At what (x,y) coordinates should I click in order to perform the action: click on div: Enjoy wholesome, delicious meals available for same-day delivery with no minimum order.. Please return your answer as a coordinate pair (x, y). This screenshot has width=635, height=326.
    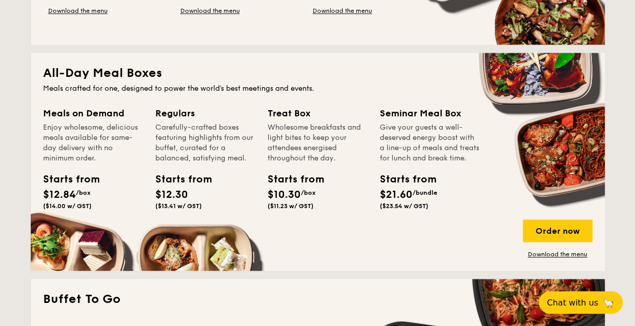
    Looking at the image, I should click on (93, 143).